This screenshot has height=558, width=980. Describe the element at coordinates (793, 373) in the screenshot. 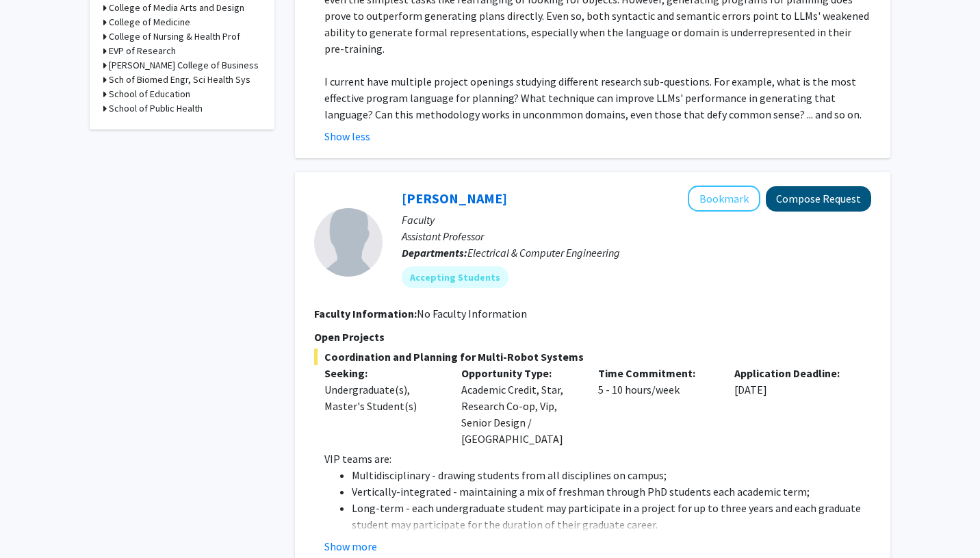

I see `p: Application Deadline:` at that location.